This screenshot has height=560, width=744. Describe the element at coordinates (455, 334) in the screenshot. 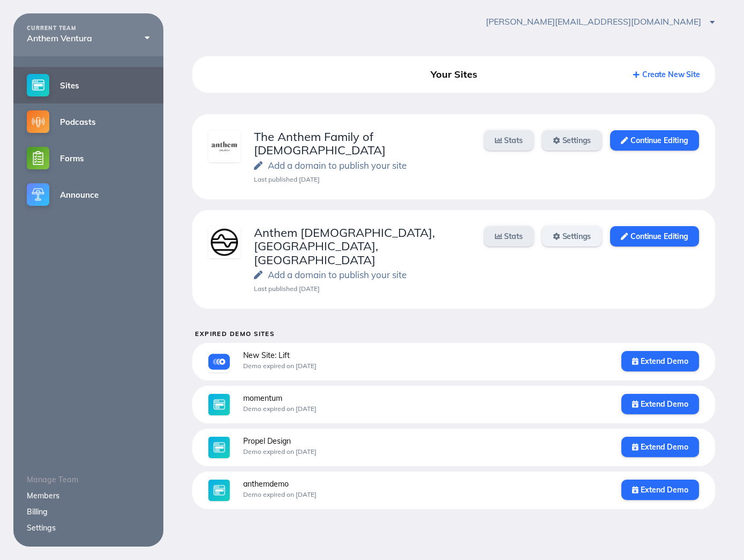

I see `h5: Expired Demo Sites` at that location.